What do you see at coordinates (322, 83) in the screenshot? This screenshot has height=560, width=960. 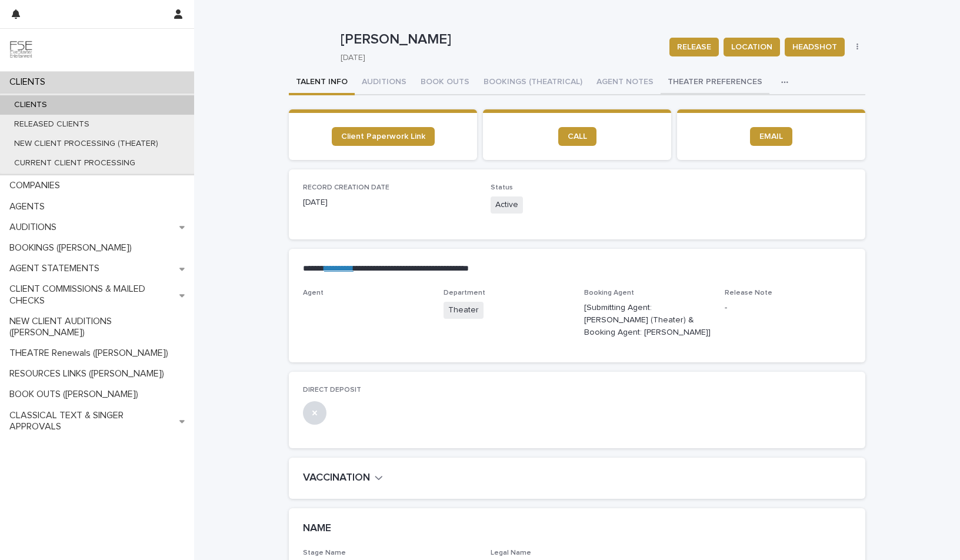 I see `button: TALENT INFO` at bounding box center [322, 83].